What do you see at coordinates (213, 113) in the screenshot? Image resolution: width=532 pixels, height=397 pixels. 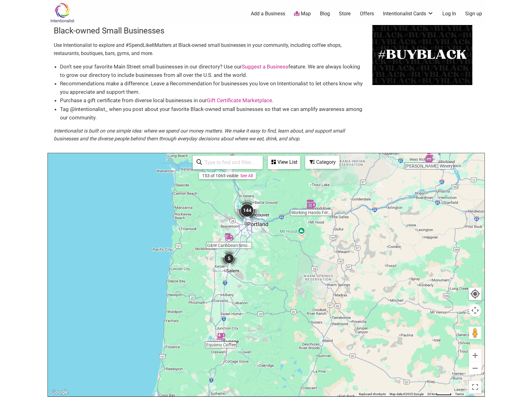 I see `li: Tag @intentionalist_ when you post about your favorite Black-owned small businesses so that we ca...` at bounding box center [213, 113].